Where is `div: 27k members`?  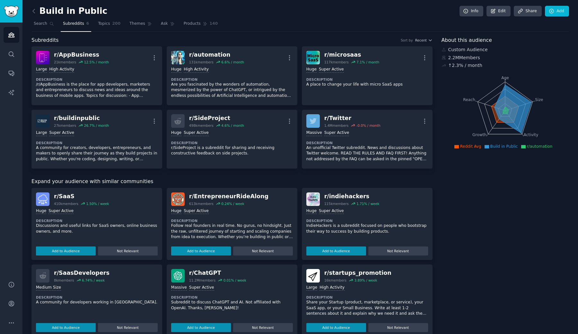 div: 27k members is located at coordinates (65, 125).